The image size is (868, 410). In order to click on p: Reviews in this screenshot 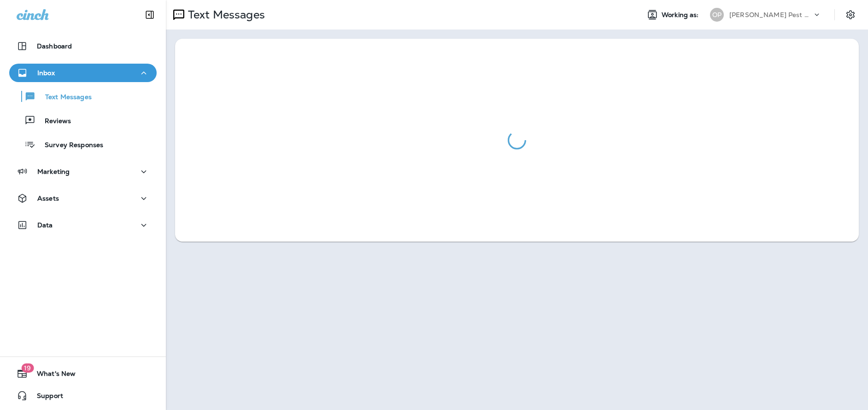, I will do `click(53, 121)`.